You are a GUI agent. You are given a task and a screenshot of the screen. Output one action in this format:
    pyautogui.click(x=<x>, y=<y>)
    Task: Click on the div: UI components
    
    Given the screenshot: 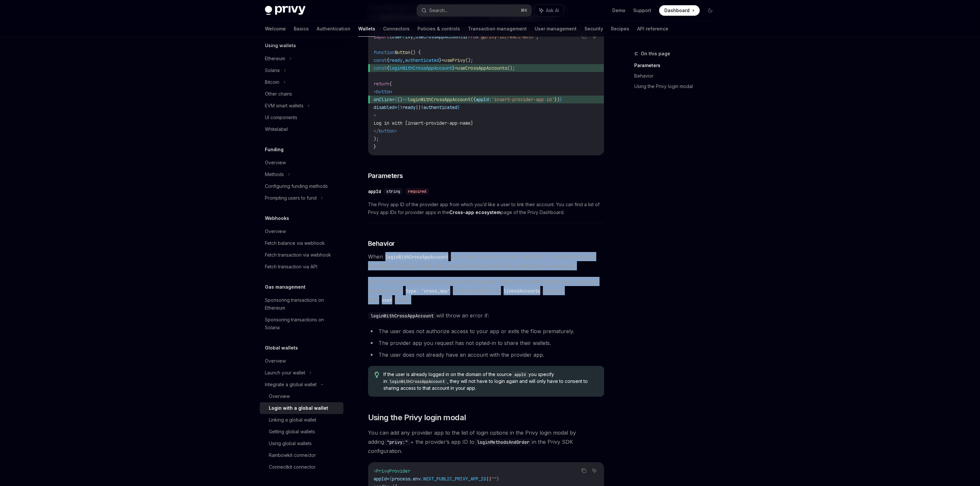 What is the action you would take?
    pyautogui.click(x=281, y=118)
    